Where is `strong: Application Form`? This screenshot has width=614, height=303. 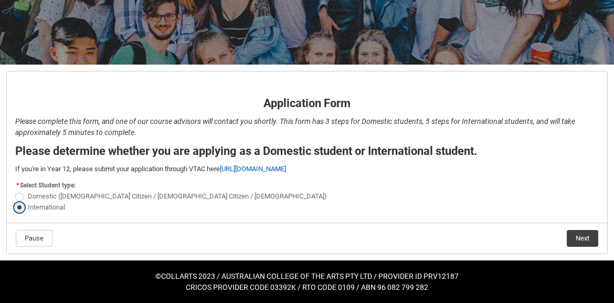 strong: Application Form is located at coordinates (307, 103).